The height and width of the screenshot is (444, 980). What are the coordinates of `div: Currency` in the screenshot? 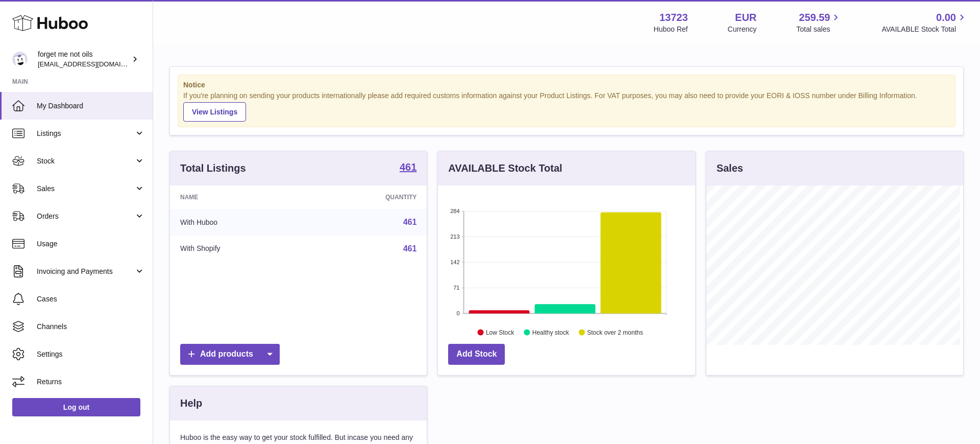 It's located at (742, 29).